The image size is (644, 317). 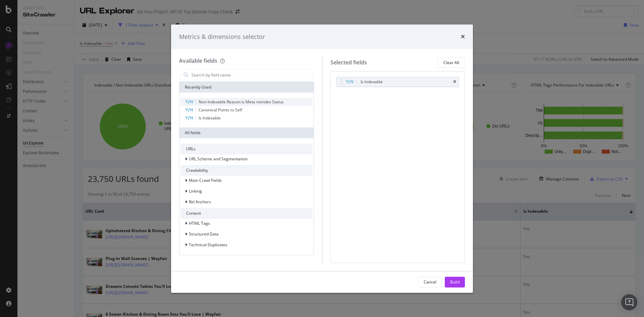 What do you see at coordinates (198, 61) in the screenshot?
I see `div: Available fields` at bounding box center [198, 61].